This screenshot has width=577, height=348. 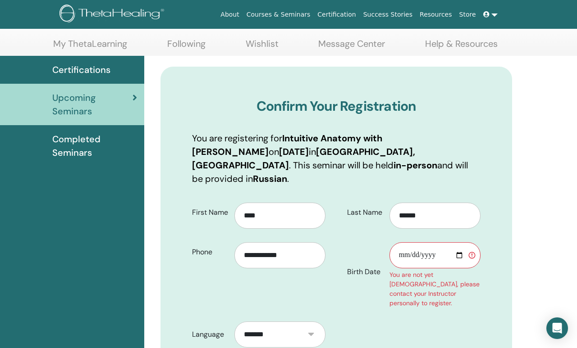 What do you see at coordinates (352, 47) in the screenshot?
I see `a: Message Center` at bounding box center [352, 47].